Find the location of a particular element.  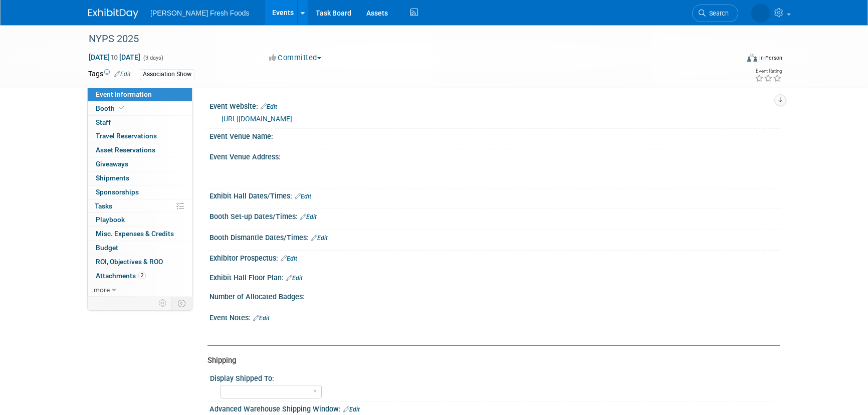

span: to is located at coordinates (114, 57).